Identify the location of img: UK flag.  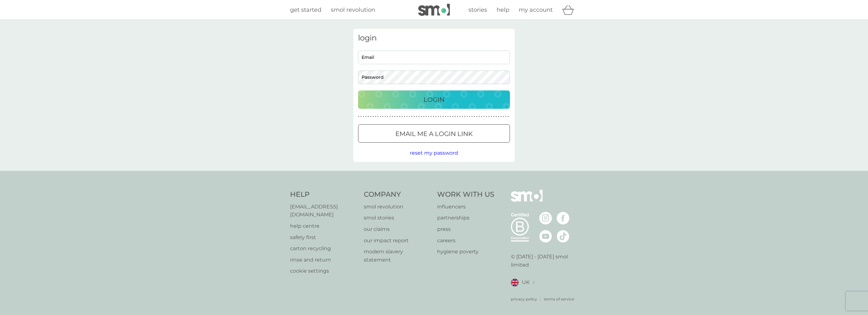
(515, 283).